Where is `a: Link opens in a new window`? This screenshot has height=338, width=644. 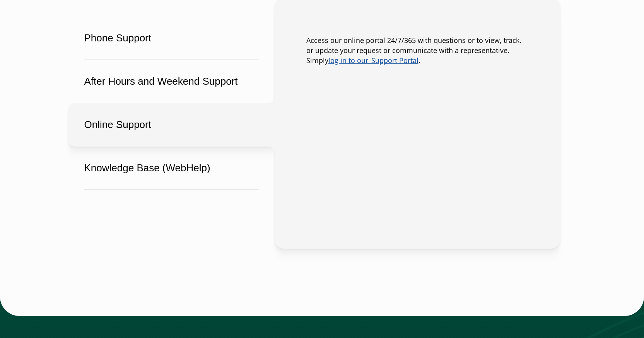
a: Link opens in a new window is located at coordinates (373, 60).